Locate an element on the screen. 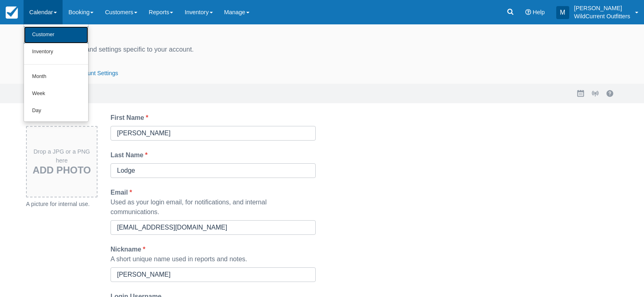 The width and height of the screenshot is (644, 297). span: Used as your login email, for notifications, and internal communications. is located at coordinates (189, 206).